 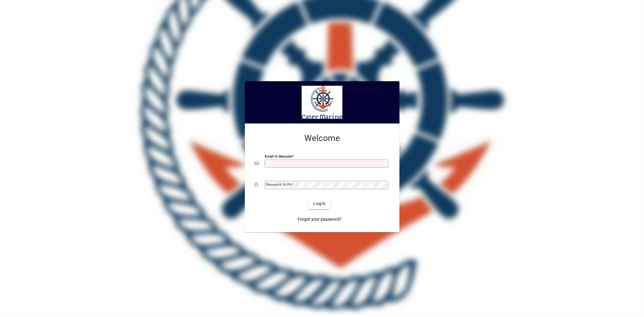 What do you see at coordinates (319, 219) in the screenshot?
I see `span: Forgot your password?` at bounding box center [319, 219].